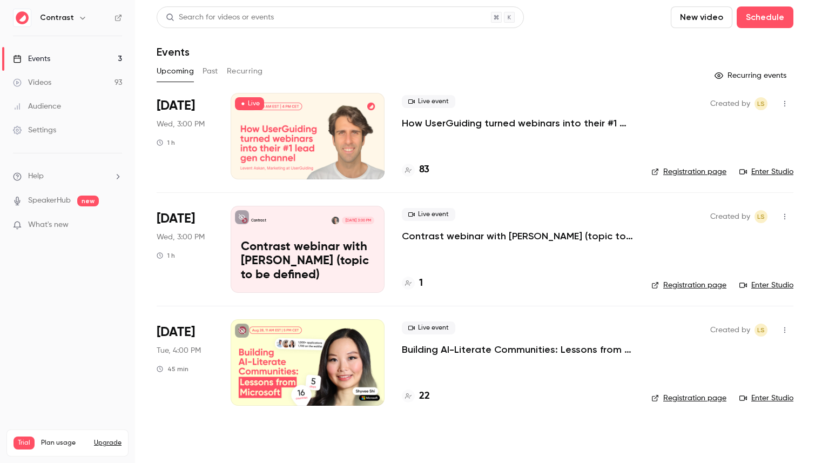  What do you see at coordinates (518, 349) in the screenshot?
I see `a: Building AI-Literate Communities: Lessons from Microsoft` at bounding box center [518, 349].